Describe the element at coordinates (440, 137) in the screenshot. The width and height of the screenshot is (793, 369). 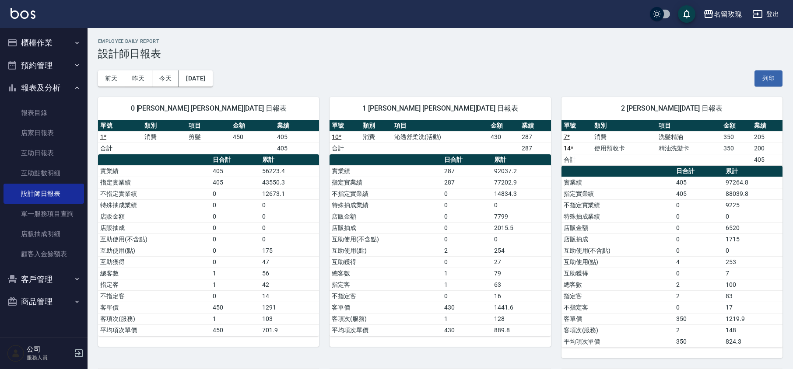
I see `td: 沁透舒柔洗(活動)` at that location.